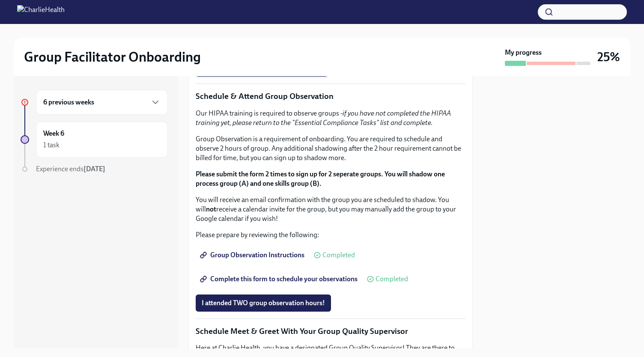 The width and height of the screenshot is (644, 357). I want to click on span: Experience ends, so click(70, 169).